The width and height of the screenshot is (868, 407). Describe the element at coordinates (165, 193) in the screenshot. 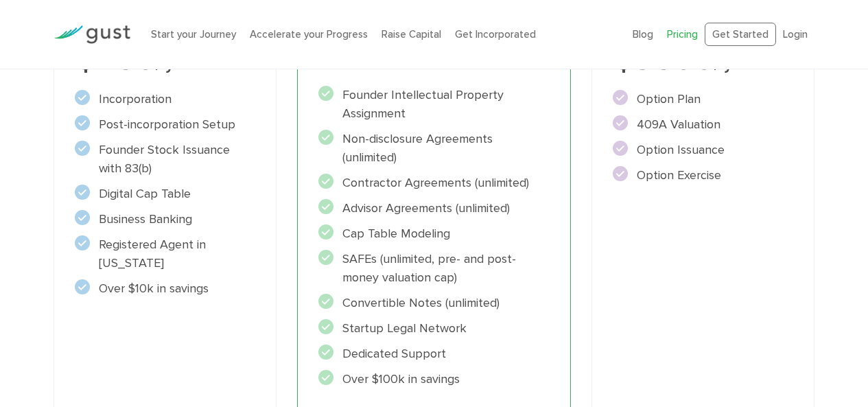

I see `li: Digital Cap Table` at that location.